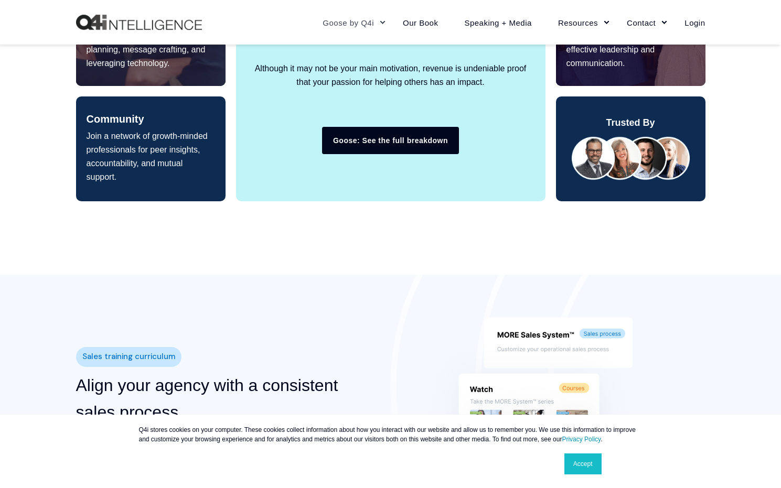 Image resolution: width=781 pixels, height=488 pixels. Describe the element at coordinates (139, 23) in the screenshot. I see `img: Q4intelligence, LLC logo` at that location.